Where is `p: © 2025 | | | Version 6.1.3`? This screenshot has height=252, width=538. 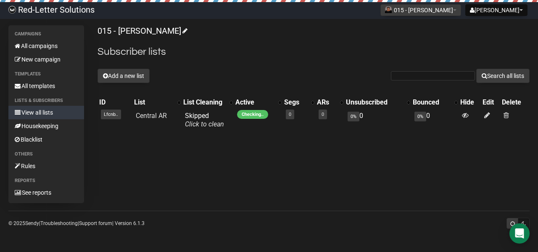
p: © 2025 | | | Version 6.1.3 is located at coordinates (77, 223).